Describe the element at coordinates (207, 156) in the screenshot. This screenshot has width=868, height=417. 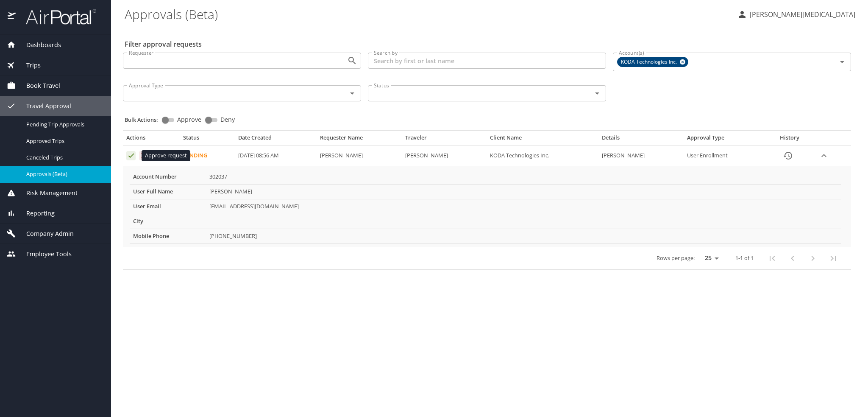
I see `td: Pending` at that location.